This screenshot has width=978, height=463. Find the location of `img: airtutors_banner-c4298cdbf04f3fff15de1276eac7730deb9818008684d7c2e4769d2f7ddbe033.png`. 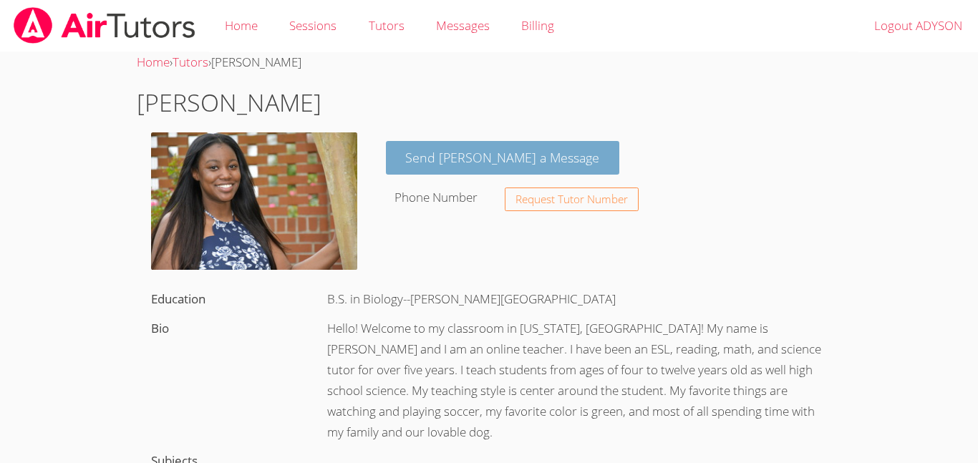

img: airtutors_banner-c4298cdbf04f3fff15de1276eac7730deb9818008684d7c2e4769d2f7ddbe033.png is located at coordinates (105, 25).